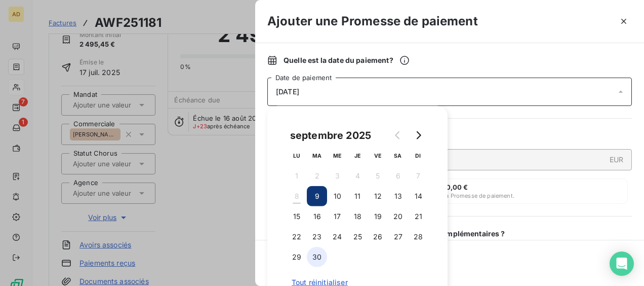 The image size is (644, 286). I want to click on span: 0,00 €, so click(458, 187).